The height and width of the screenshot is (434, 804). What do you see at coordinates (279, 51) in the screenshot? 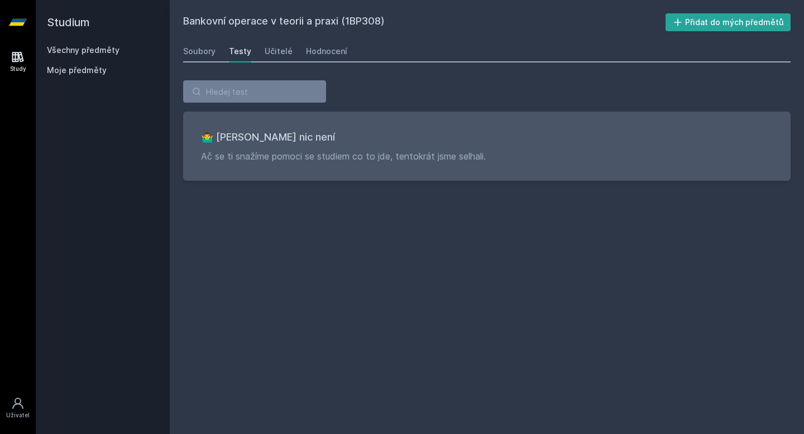
I see `div: Učitelé` at bounding box center [279, 51].